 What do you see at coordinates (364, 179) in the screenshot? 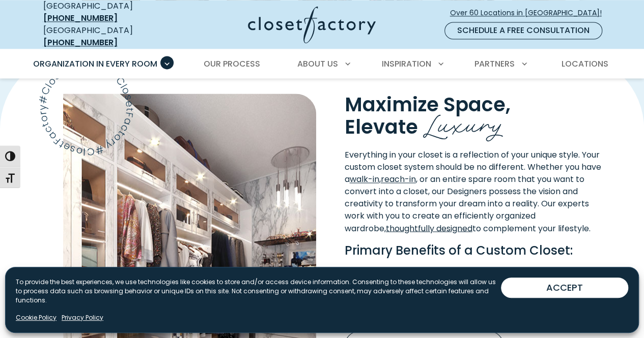
I see `a: walk-in` at bounding box center [364, 179].